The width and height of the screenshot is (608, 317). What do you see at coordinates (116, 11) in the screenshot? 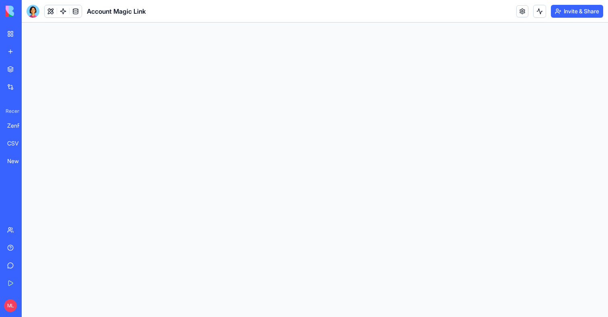
I see `span: Account Magic Link` at bounding box center [116, 11].